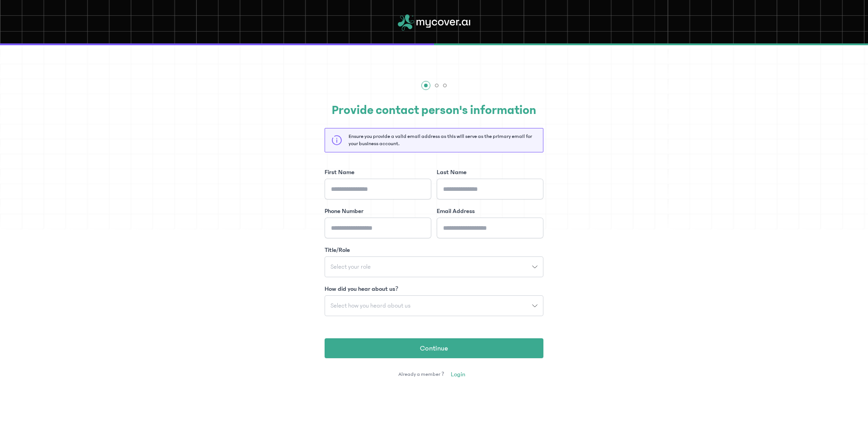 The height and width of the screenshot is (431, 868). Describe the element at coordinates (455, 211) in the screenshot. I see `label: Email Address` at that location.